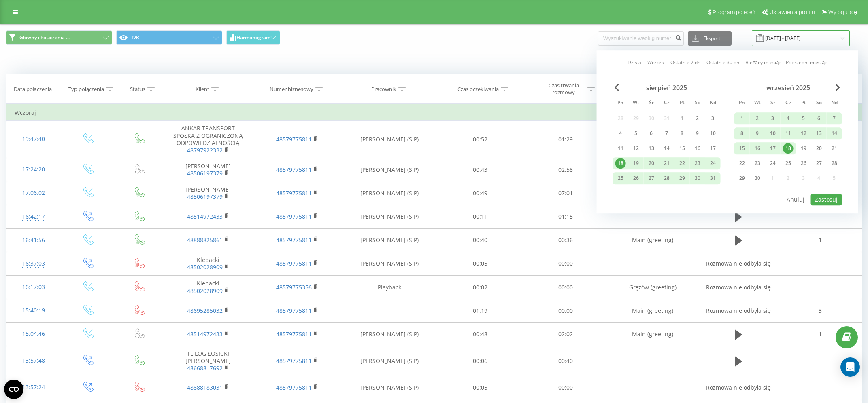 This screenshot has height=403, width=868. Describe the element at coordinates (682, 178) in the screenshot. I see `div: pt 29 sie 2025` at that location.